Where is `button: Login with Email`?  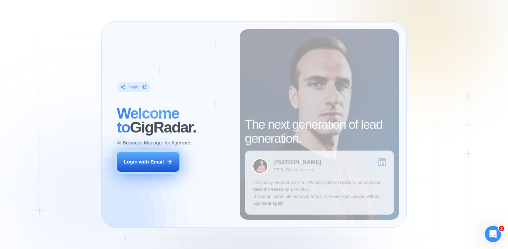 button: Login with Email is located at coordinates (148, 162).